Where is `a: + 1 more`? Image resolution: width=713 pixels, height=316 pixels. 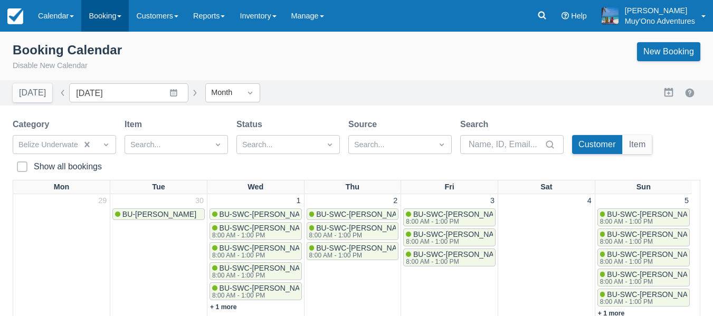 a: + 1 more is located at coordinates (223, 307).